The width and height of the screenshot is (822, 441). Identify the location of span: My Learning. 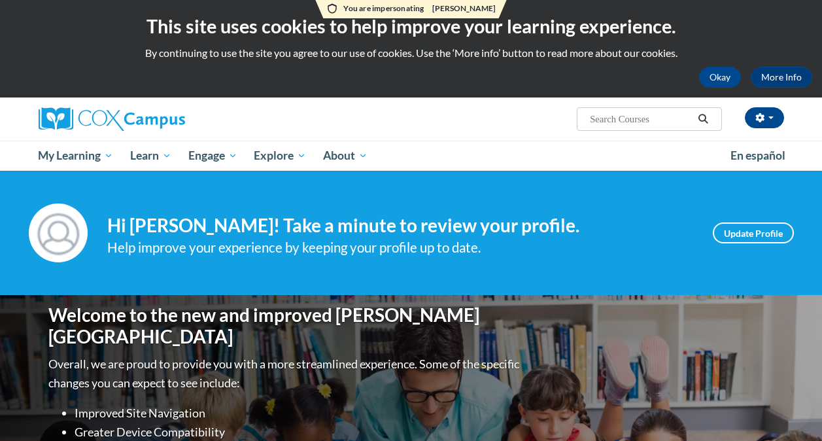
(75, 156).